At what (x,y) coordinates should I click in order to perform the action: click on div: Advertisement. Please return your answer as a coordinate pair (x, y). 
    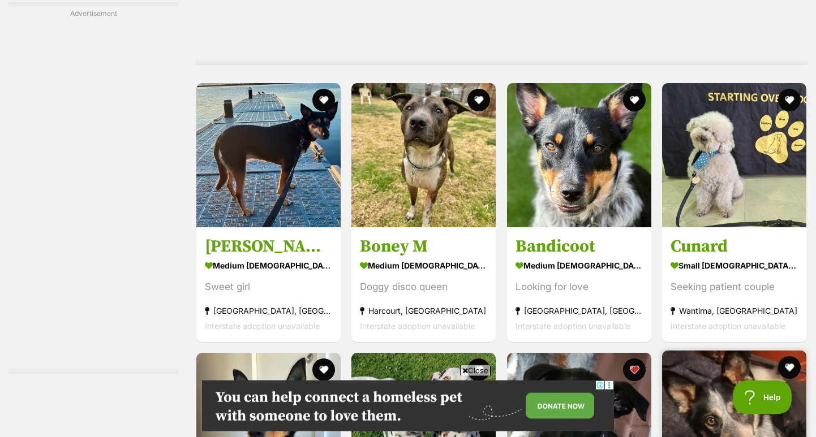
    Looking at the image, I should click on (93, 188).